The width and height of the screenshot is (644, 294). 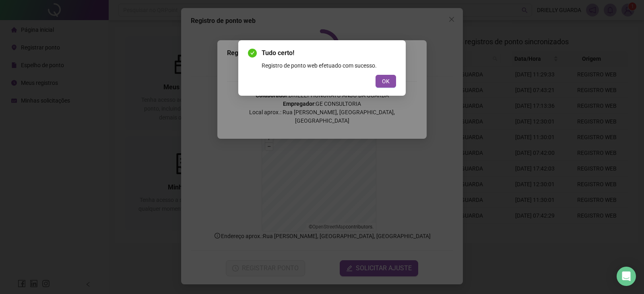 What do you see at coordinates (386, 81) in the screenshot?
I see `span: OK` at bounding box center [386, 81].